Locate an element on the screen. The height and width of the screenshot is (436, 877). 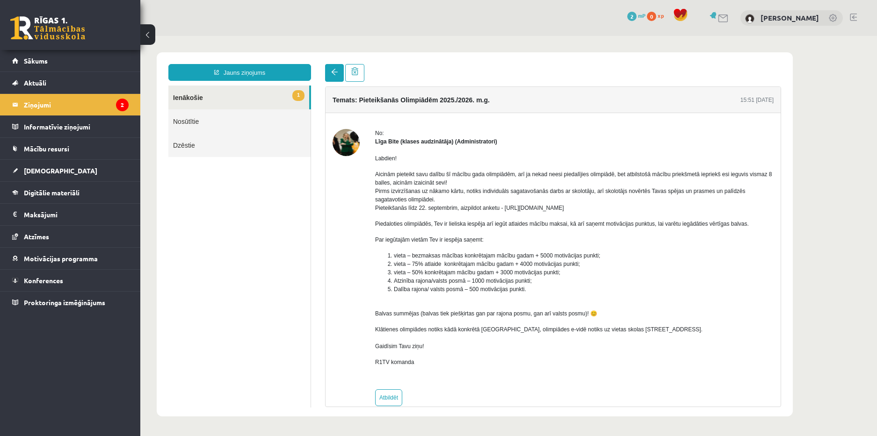
a: Sākums is located at coordinates (70, 61).